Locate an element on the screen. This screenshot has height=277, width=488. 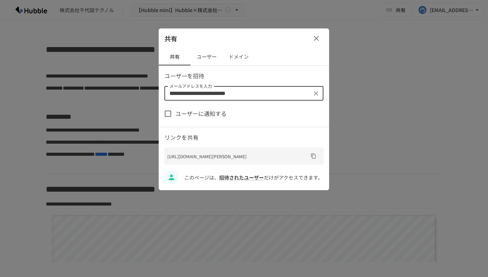
button: クリア is located at coordinates (316, 93).